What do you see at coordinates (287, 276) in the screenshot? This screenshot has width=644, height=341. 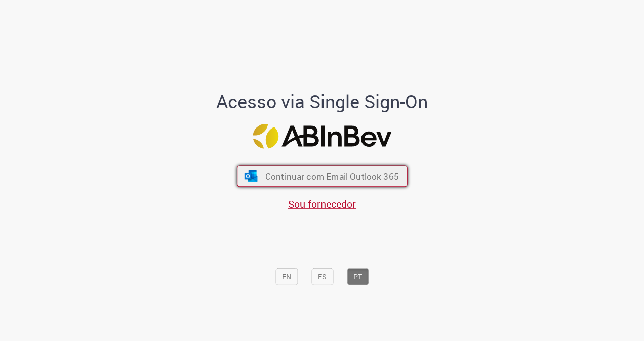 I see `button: EN` at bounding box center [287, 276].